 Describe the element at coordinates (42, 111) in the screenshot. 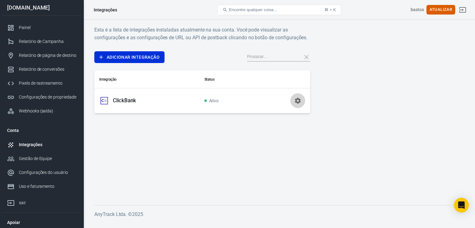

I see `a: Webhooks (saída)` at that location.